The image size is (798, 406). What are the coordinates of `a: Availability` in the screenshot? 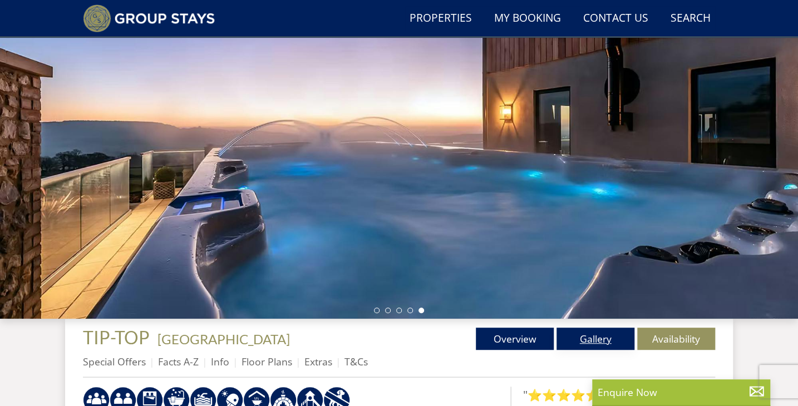 It's located at (676, 339).